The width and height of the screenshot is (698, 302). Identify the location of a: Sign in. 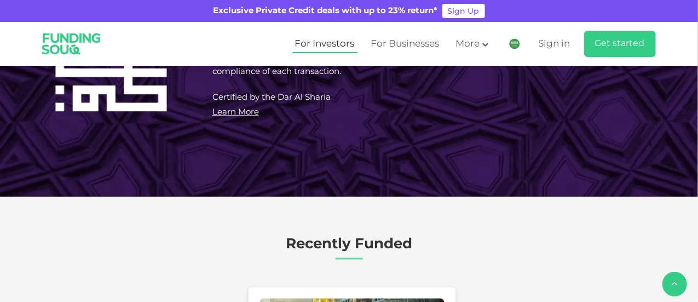
(553, 44).